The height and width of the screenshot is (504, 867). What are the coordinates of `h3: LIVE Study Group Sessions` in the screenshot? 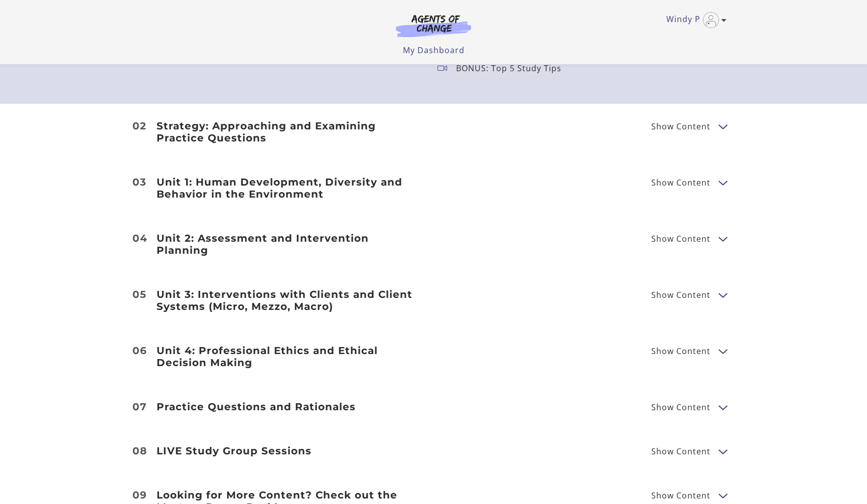 It's located at (289, 451).